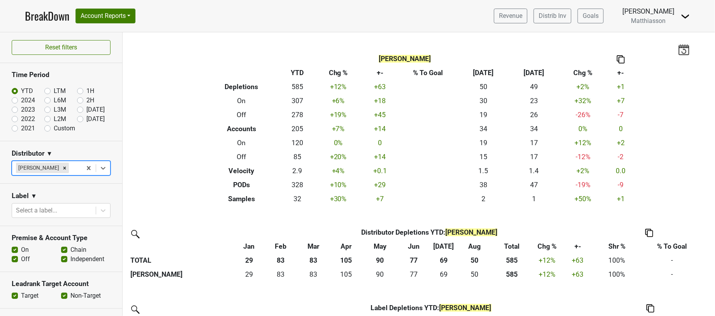  I want to click on td: +6 %, so click(338, 101).